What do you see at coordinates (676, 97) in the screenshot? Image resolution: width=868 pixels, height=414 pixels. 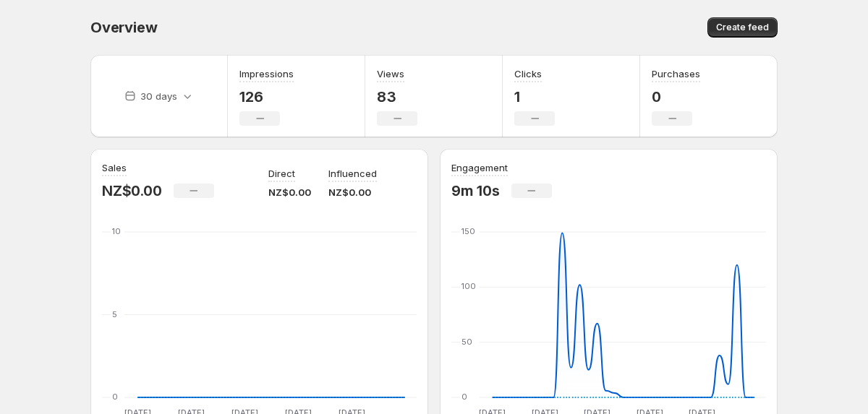 I see `p: 0` at bounding box center [676, 97].